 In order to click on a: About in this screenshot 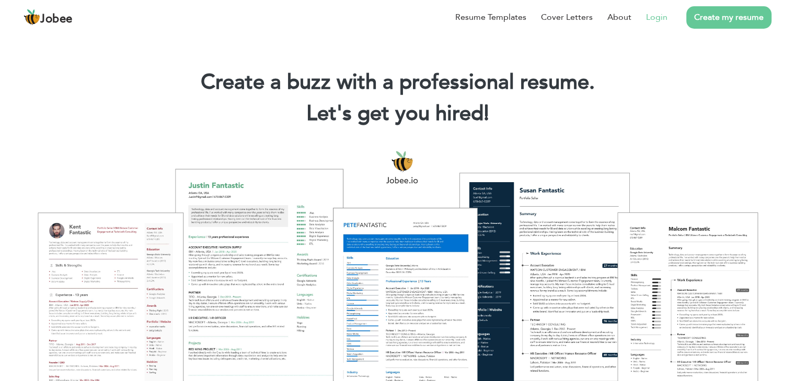, I will do `click(619, 17)`.